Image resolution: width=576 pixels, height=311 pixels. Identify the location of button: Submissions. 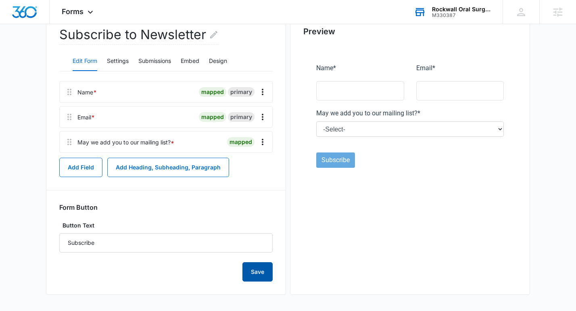
(154, 61).